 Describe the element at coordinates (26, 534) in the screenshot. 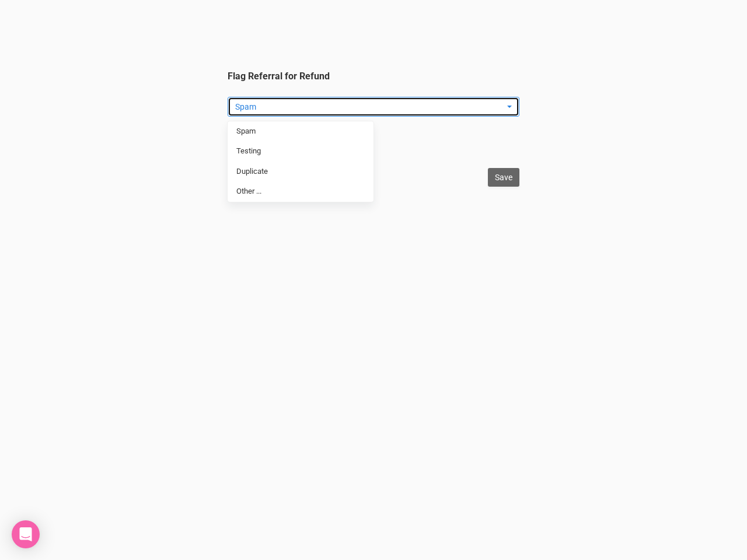

I see `div: Open Intercom Messenger` at that location.